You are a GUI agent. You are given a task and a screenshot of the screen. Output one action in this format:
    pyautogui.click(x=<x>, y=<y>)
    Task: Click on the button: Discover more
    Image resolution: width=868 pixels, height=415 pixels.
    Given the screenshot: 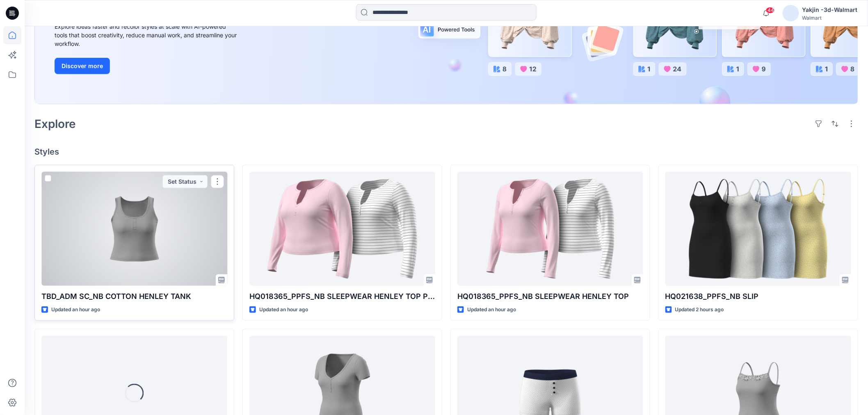 What is the action you would take?
    pyautogui.click(x=82, y=66)
    